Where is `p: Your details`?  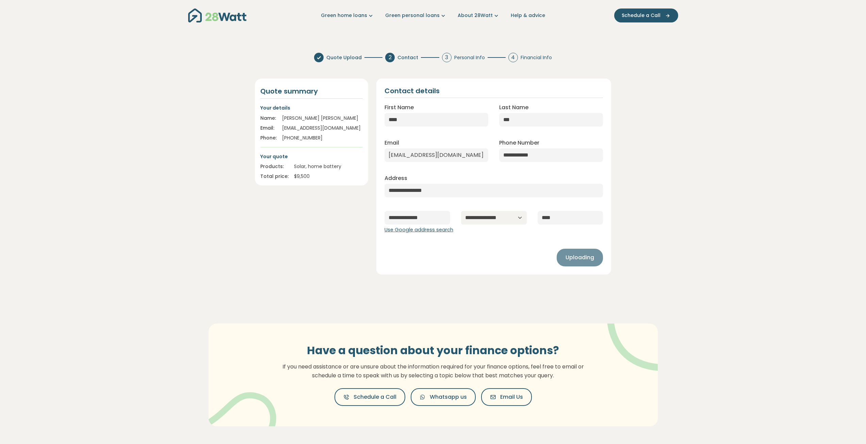
p: Your details is located at coordinates (311, 108).